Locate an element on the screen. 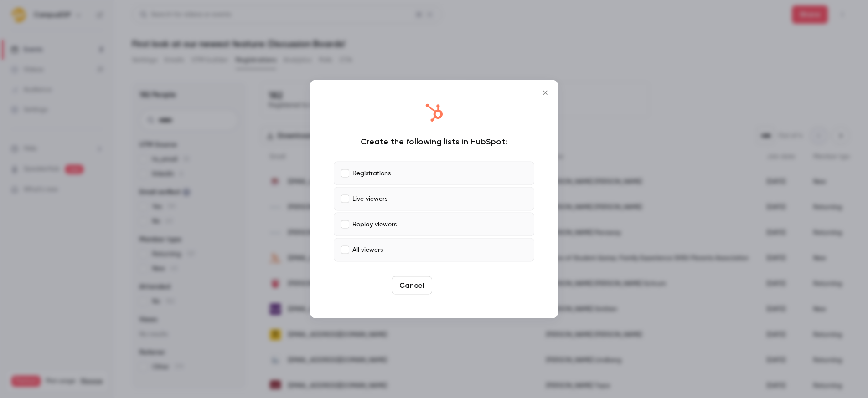 The width and height of the screenshot is (868, 398). p: Replay viewers is located at coordinates (374, 224).